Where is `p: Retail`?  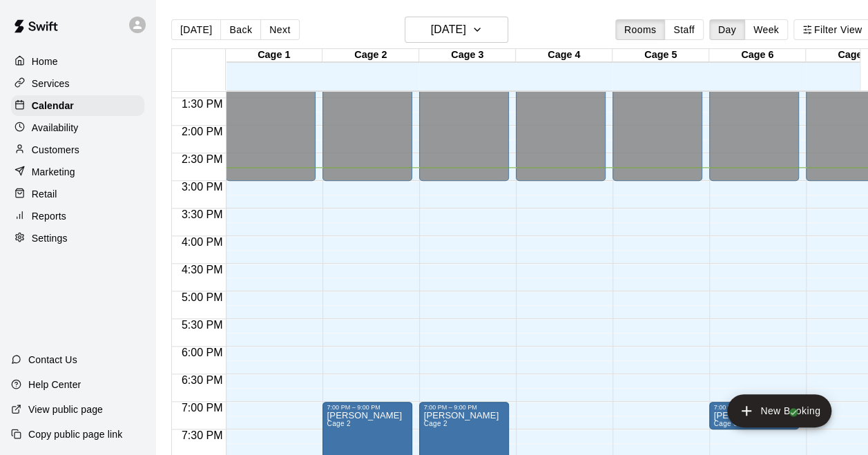 p: Retail is located at coordinates (45, 194).